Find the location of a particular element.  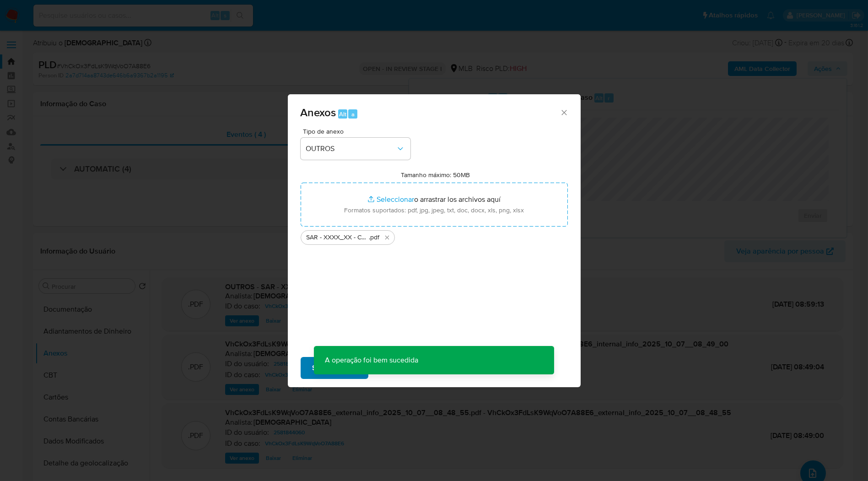

ul: Archivos seleccionados is located at coordinates (434, 236).